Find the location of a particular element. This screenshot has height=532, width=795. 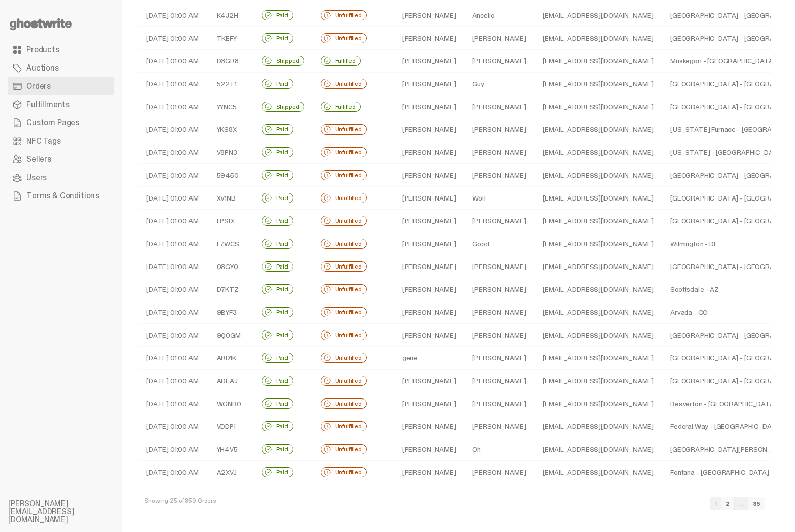

td: D3GR8 is located at coordinates (231, 61).